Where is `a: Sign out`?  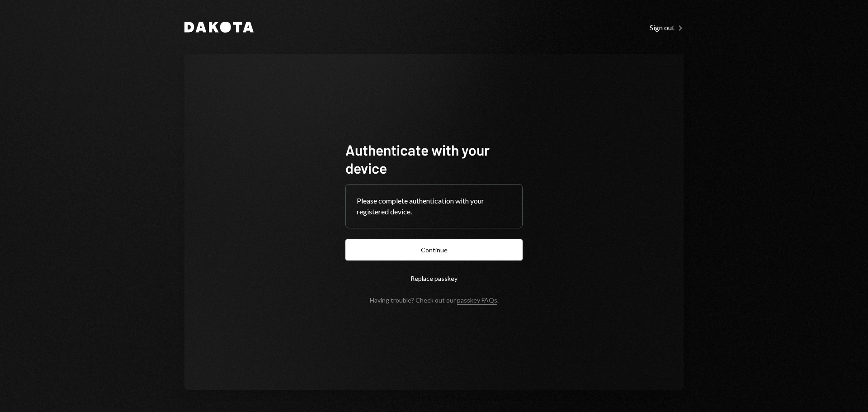
a: Sign out is located at coordinates (666, 27).